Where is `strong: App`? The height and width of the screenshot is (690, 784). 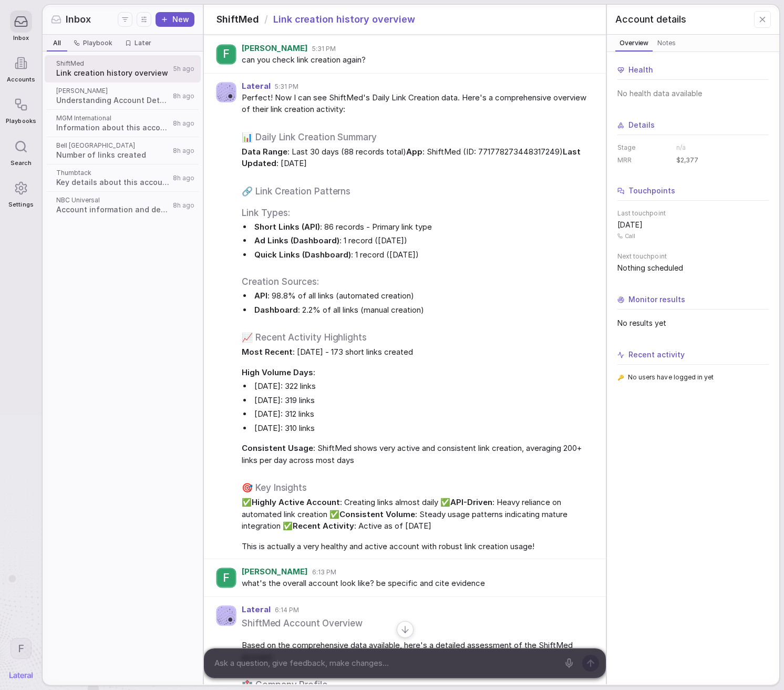 strong: App is located at coordinates (414, 151).